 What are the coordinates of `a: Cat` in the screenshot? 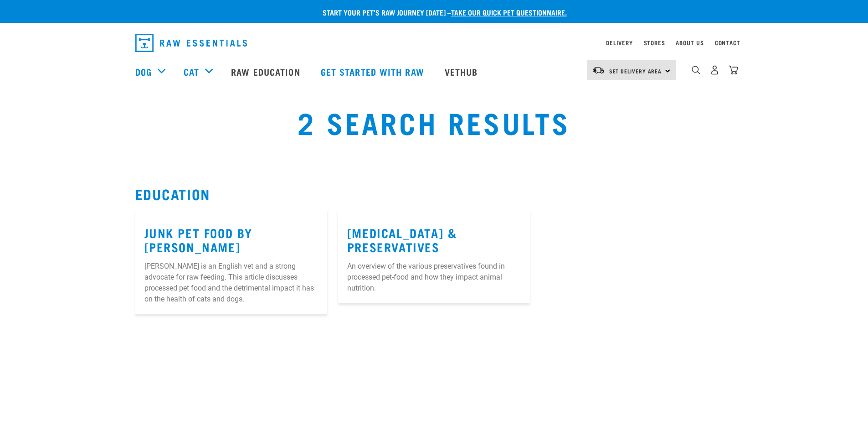 It's located at (191, 72).